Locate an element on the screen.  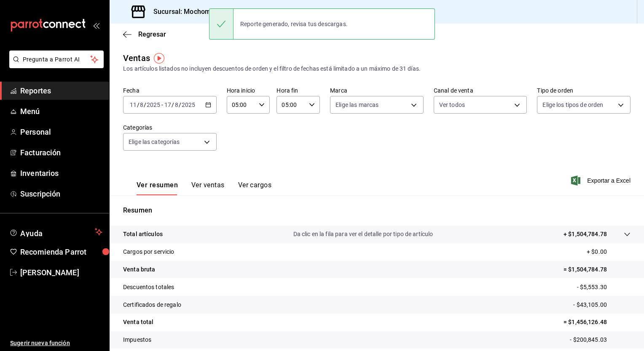
button: Pregunta a Parrot AI is located at coordinates (57, 60).